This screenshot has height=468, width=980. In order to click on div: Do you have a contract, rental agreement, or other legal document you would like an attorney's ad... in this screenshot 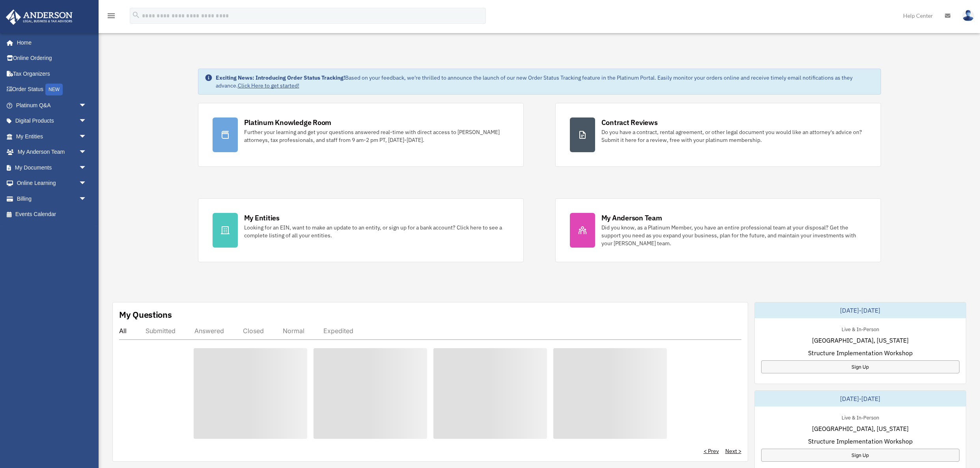, I will do `click(734, 136)`.